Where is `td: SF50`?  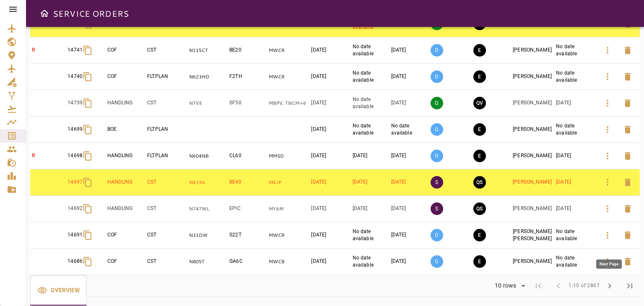
td: SF50 is located at coordinates (247, 103).